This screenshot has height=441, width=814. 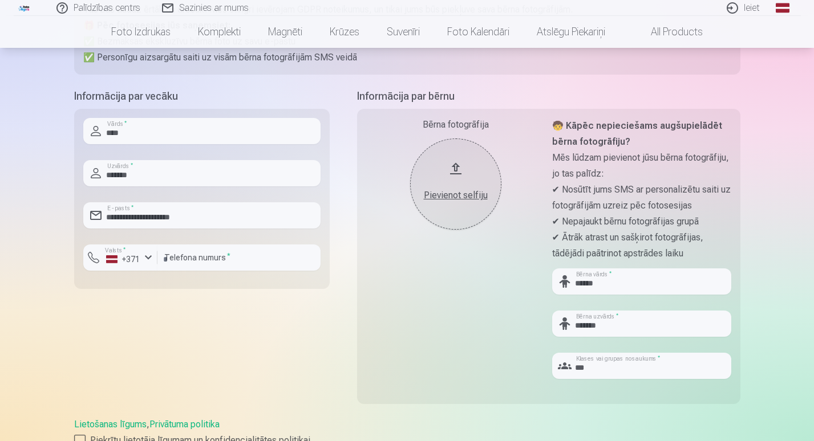 What do you see at coordinates (456, 125) in the screenshot?
I see `div: Bērna fotogrāfija` at bounding box center [456, 125].